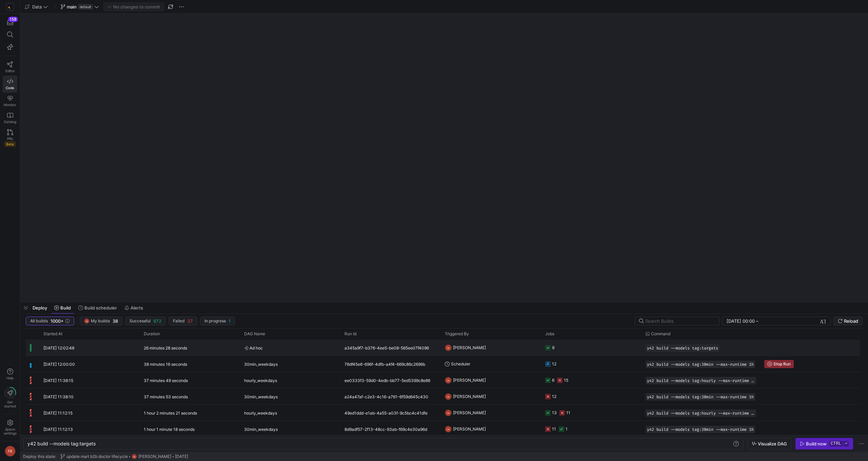  Describe the element at coordinates (10, 84) in the screenshot. I see `a: Code` at that location.